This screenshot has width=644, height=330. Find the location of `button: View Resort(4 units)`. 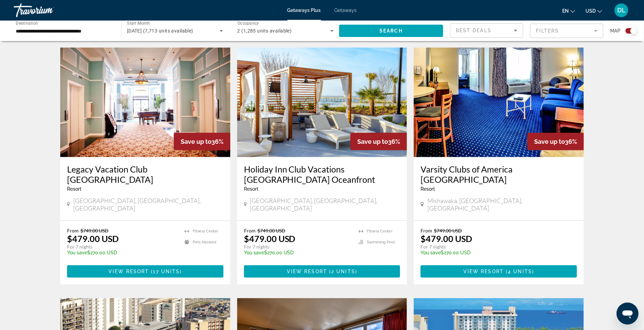

button: View Resort(4 units) is located at coordinates (498, 271).